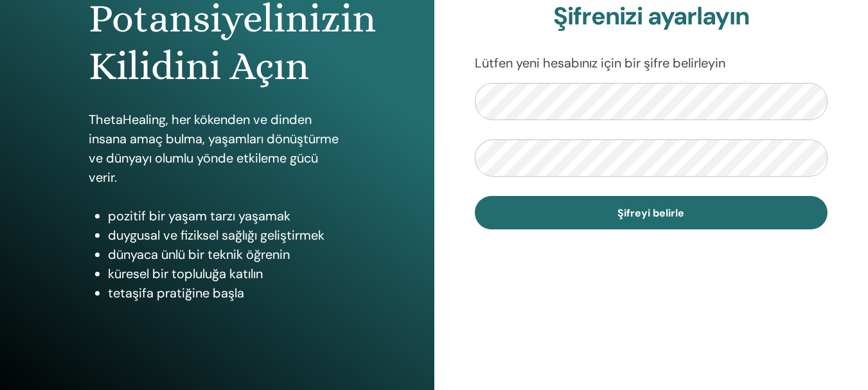 This screenshot has height=390, width=868. I want to click on li: dünyaca ünlü bir teknik öğrenin, so click(227, 254).